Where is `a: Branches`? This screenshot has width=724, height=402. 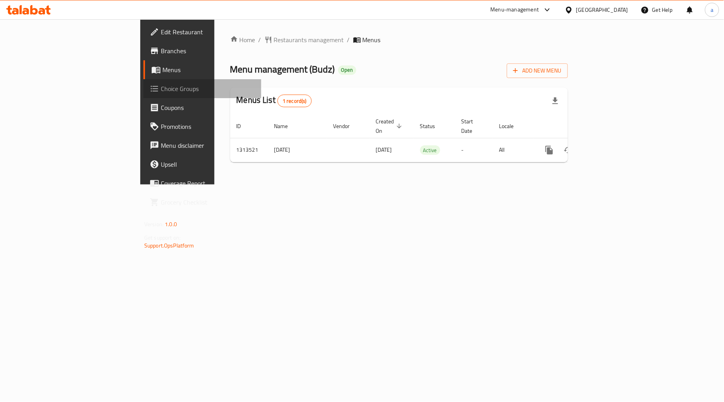
a: Branches is located at coordinates (202, 51).